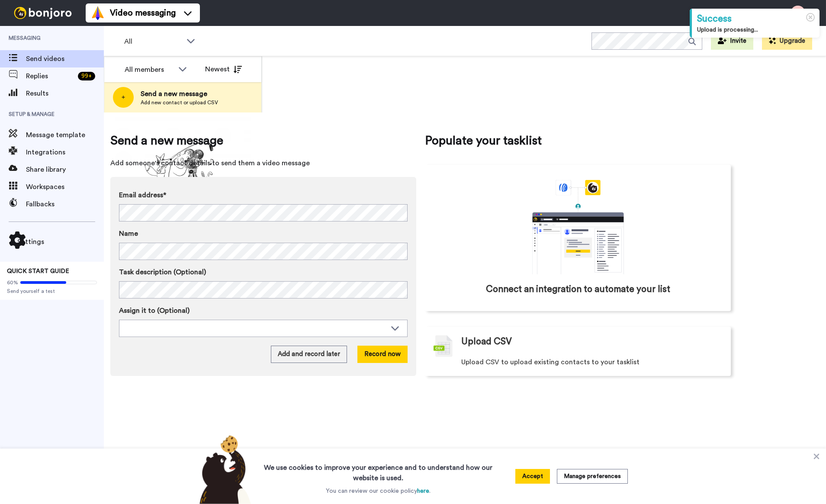 This screenshot has width=826, height=504. Describe the element at coordinates (223, 69) in the screenshot. I see `button: Newest` at that location.